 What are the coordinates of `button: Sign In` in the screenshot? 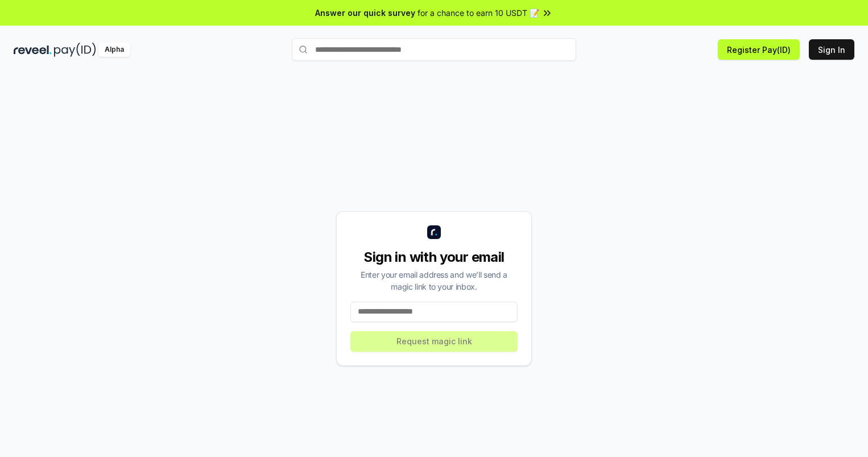 It's located at (832, 50).